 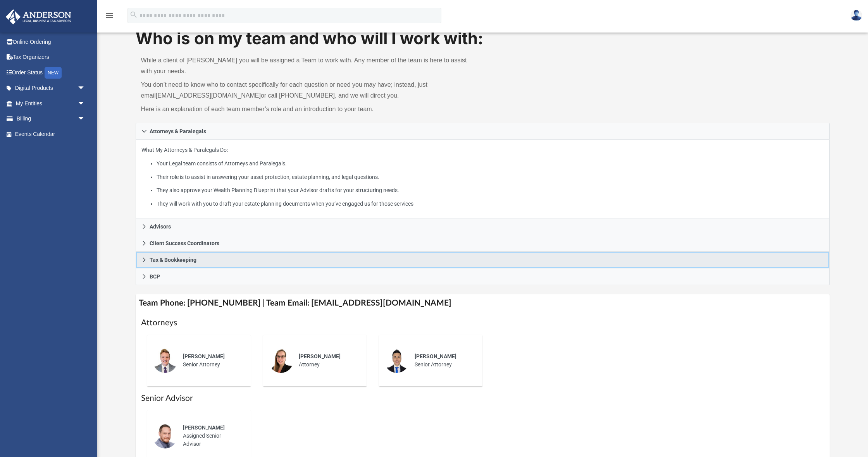 I want to click on img: User Pic, so click(x=857, y=15).